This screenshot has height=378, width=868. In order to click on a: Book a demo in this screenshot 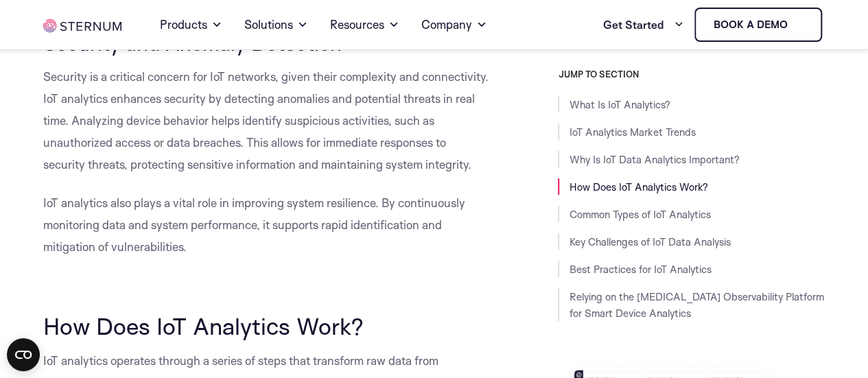, I will do `click(759, 25)`.